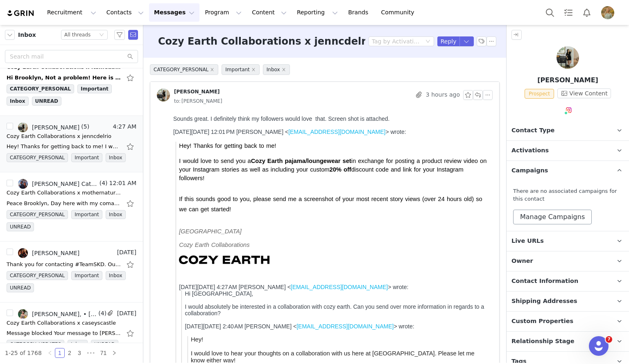 The image size is (629, 364). I want to click on span: Campaigns, so click(529, 171).